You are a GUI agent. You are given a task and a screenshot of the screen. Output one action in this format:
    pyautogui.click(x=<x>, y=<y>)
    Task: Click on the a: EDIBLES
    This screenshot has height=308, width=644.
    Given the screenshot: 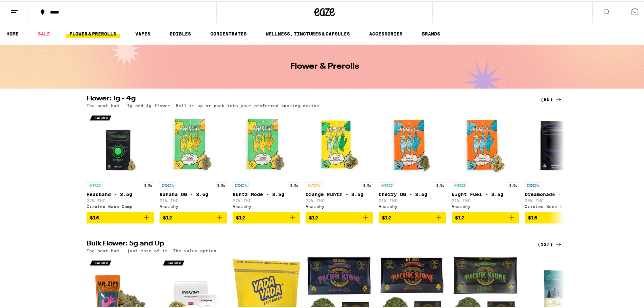 What is the action you would take?
    pyautogui.click(x=180, y=32)
    